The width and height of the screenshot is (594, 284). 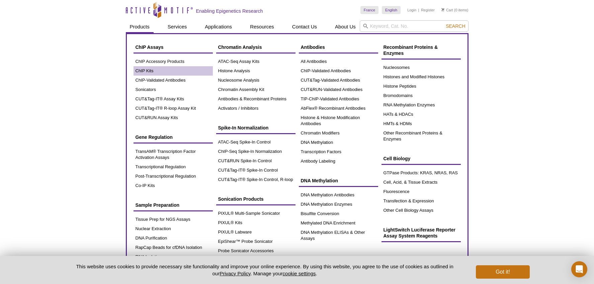 I want to click on a: Cell Biology, so click(x=421, y=159).